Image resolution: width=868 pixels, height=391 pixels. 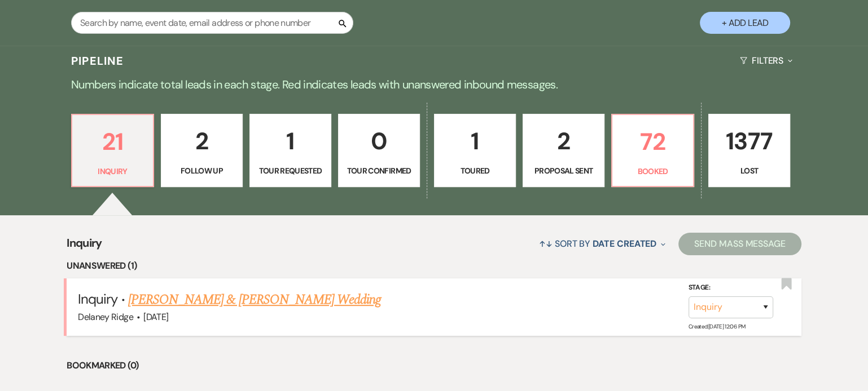 What do you see at coordinates (112, 171) in the screenshot?
I see `p: Inquiry` at bounding box center [112, 171].